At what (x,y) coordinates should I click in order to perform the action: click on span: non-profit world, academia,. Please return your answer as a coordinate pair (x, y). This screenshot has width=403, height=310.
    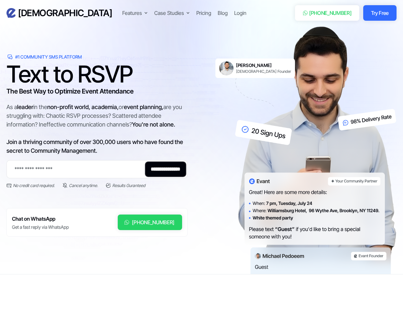
    Looking at the image, I should click on (83, 107).